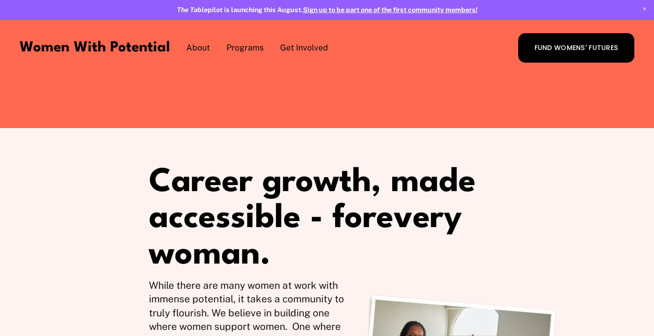 This screenshot has height=336, width=654. What do you see at coordinates (198, 48) in the screenshot?
I see `span: About` at bounding box center [198, 48].